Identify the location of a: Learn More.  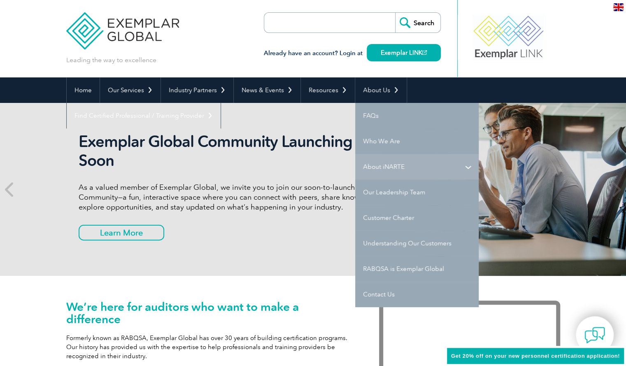
(121, 233).